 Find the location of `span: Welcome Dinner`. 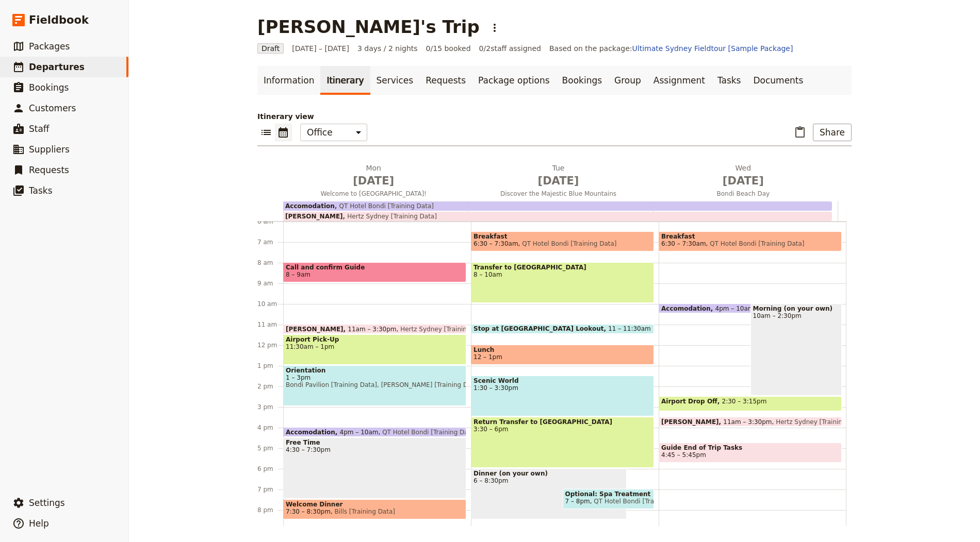

span: Welcome Dinner is located at coordinates (375, 505).